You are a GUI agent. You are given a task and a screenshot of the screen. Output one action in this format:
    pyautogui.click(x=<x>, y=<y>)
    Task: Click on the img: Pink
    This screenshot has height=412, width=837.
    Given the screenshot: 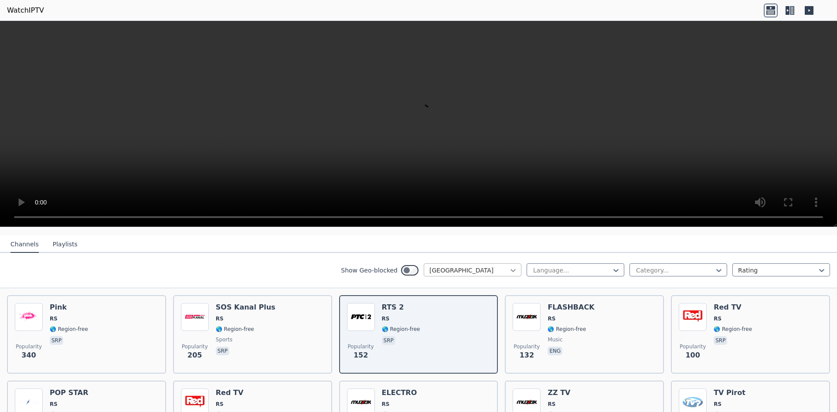 What is the action you would take?
    pyautogui.click(x=29, y=317)
    